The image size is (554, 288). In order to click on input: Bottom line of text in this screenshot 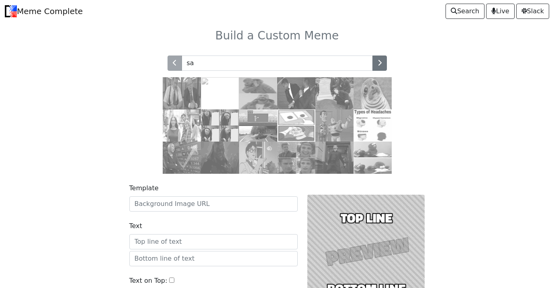, I will do `click(213, 258)`.